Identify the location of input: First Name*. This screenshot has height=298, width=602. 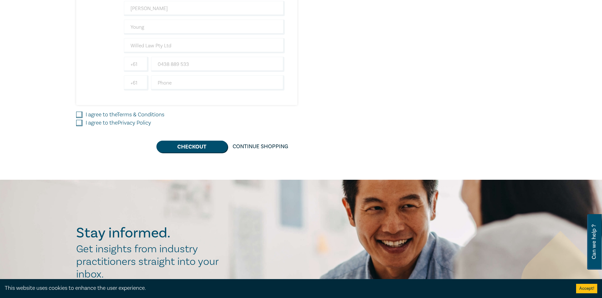
(204, 9).